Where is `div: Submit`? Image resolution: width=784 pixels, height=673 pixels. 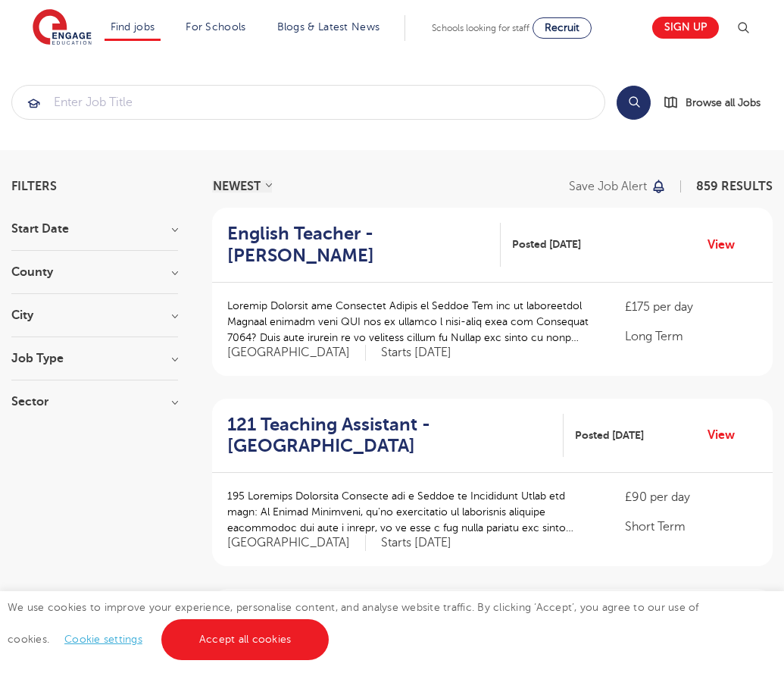 div: Submit is located at coordinates (308, 102).